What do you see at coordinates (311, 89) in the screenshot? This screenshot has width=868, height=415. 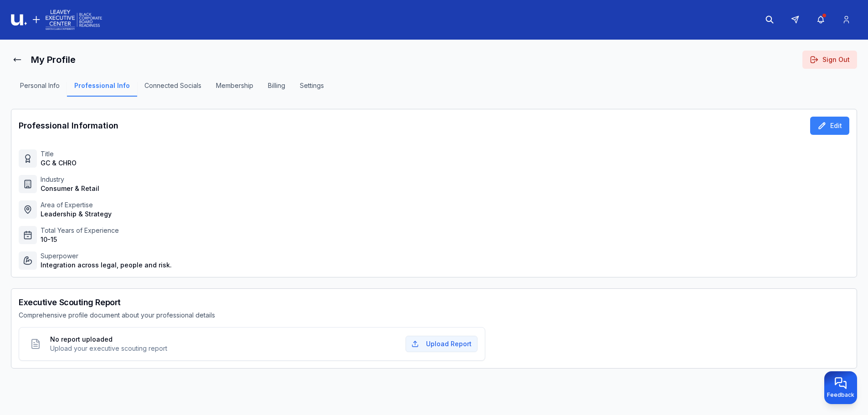 I see `button: Settings` at bounding box center [311, 89].